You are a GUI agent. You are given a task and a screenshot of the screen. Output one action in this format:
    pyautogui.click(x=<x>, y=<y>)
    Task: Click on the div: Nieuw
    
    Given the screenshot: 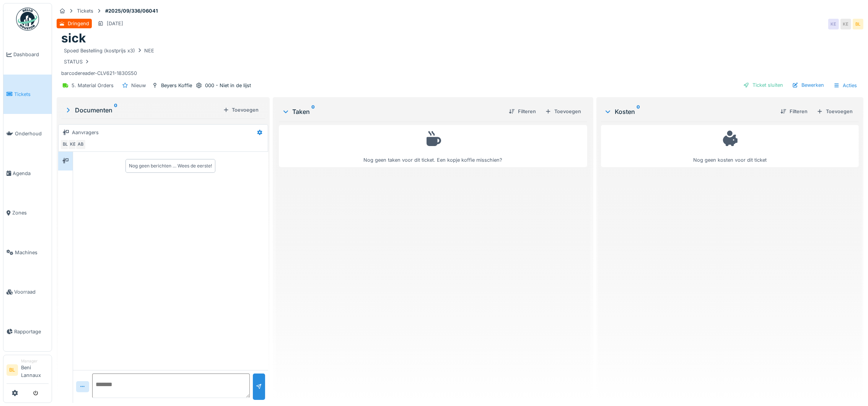 What is the action you would take?
    pyautogui.click(x=139, y=85)
    